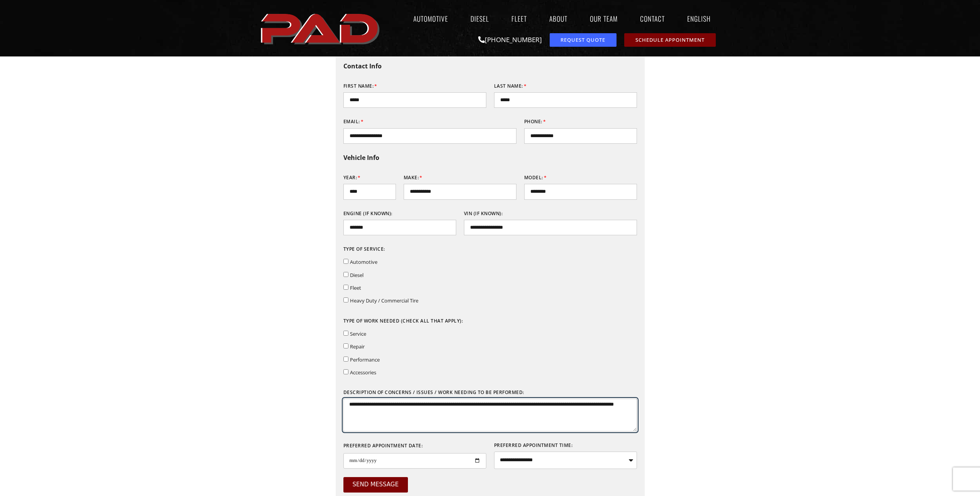 The image size is (980, 496). I want to click on label: Repair, so click(357, 347).